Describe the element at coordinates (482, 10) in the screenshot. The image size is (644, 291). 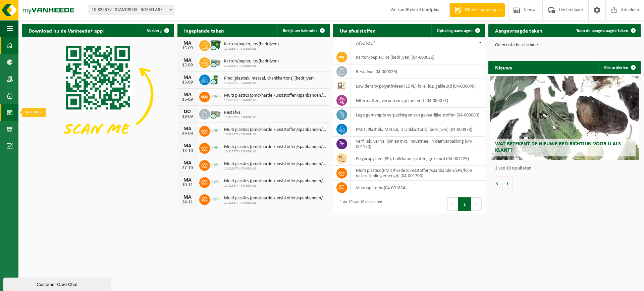
I see `span: Offerte aanvragen` at that location.